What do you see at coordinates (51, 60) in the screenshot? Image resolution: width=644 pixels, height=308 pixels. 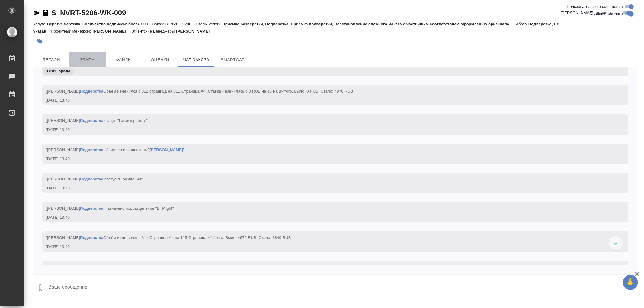 I see `span: Детали` at bounding box center [51, 60].